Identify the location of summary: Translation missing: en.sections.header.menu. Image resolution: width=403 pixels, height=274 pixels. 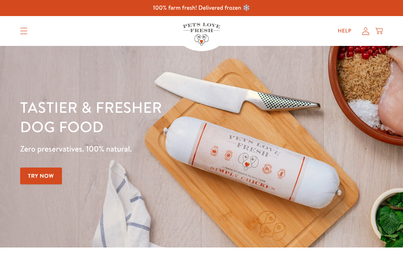
(24, 31).